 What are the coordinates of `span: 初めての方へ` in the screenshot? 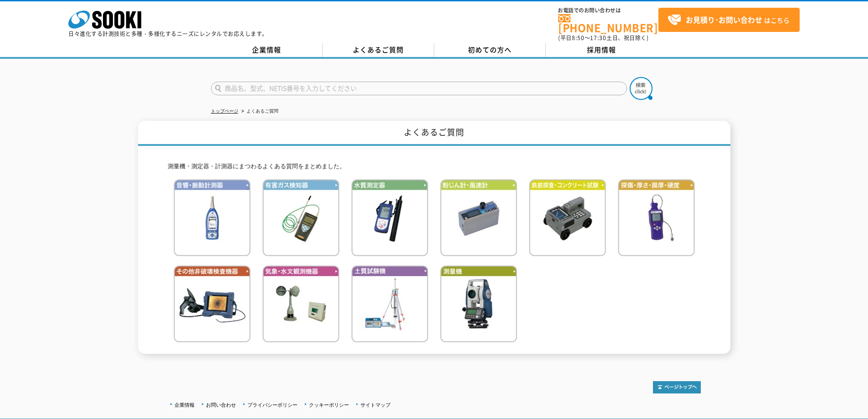 It's located at (490, 50).